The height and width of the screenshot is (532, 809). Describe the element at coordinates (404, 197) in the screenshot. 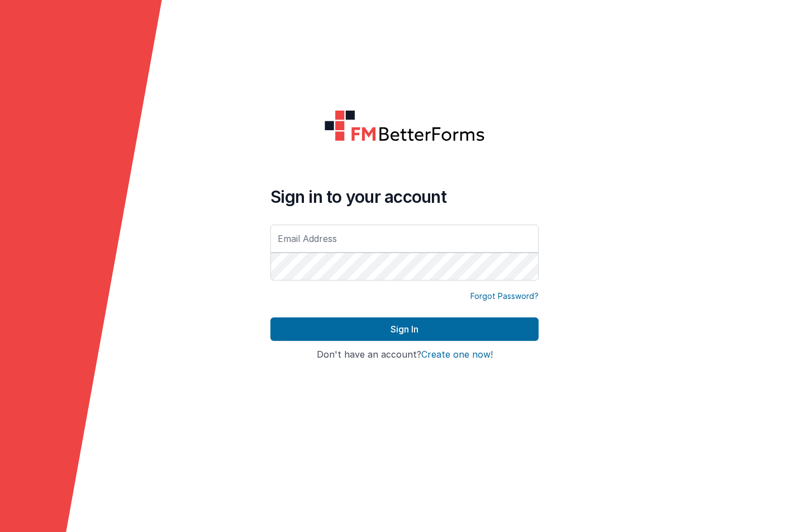

I see `h4: Sign in to your account` at that location.